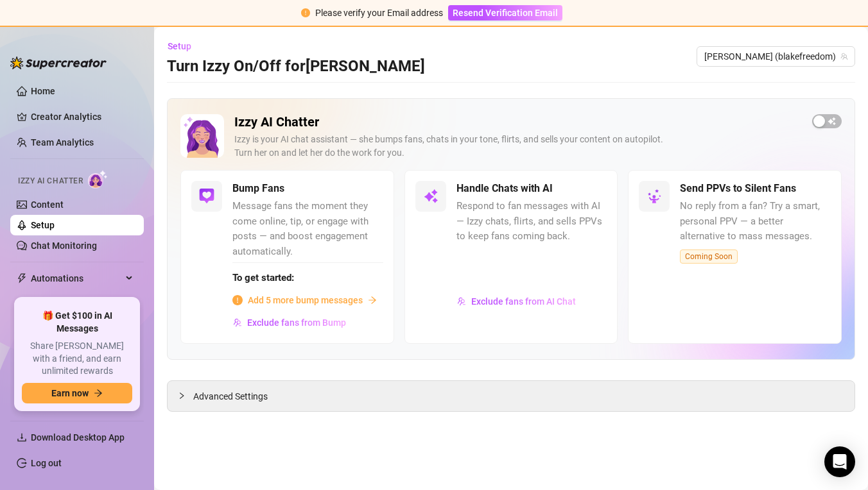  What do you see at coordinates (523, 302) in the screenshot?
I see `span: Exclude fans from AI Chat` at bounding box center [523, 302].